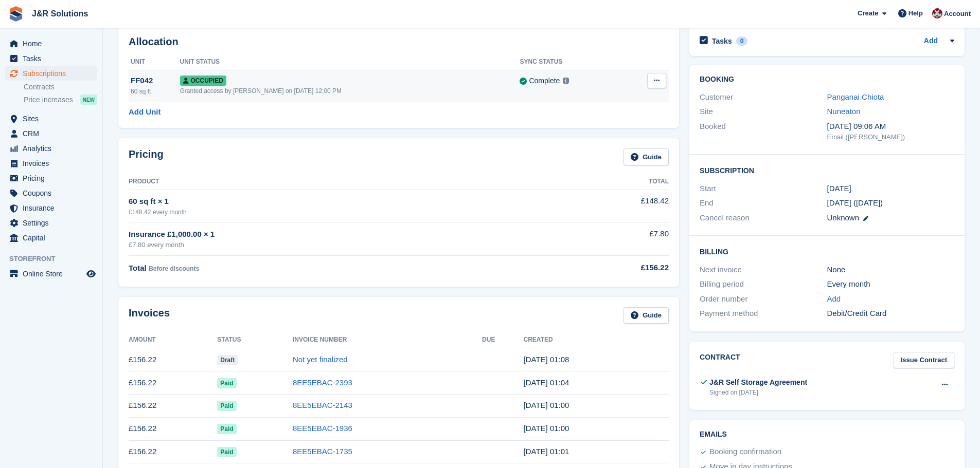 The height and width of the screenshot is (468, 980). I want to click on div: NEW, so click(88, 100).